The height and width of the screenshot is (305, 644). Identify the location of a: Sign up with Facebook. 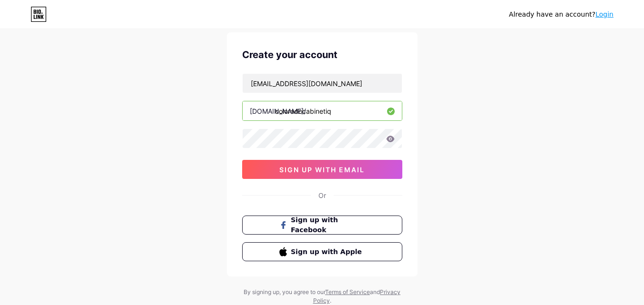
(322, 225).